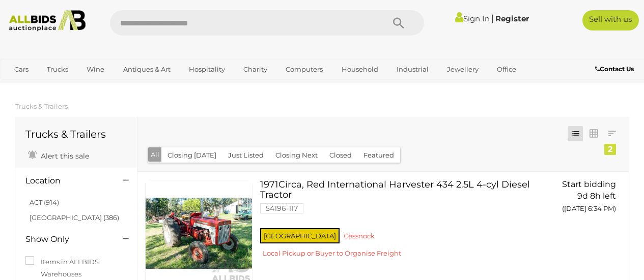  I want to click on a: Industrial, so click(412, 69).